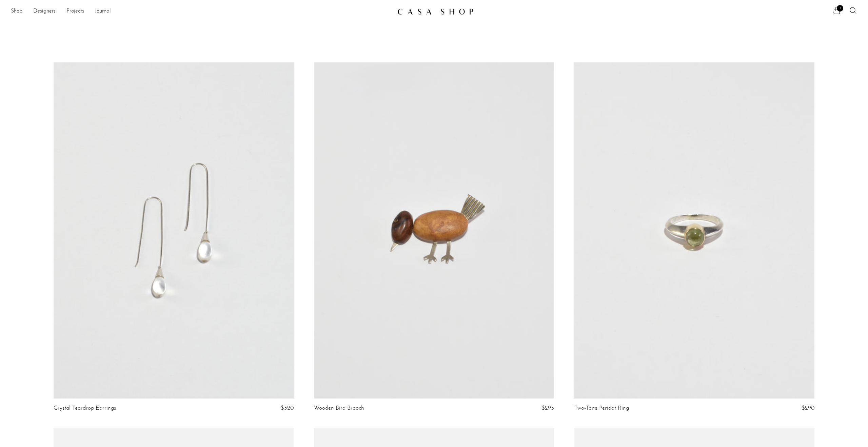 Image resolution: width=868 pixels, height=447 pixels. I want to click on a: Designers, so click(45, 11).